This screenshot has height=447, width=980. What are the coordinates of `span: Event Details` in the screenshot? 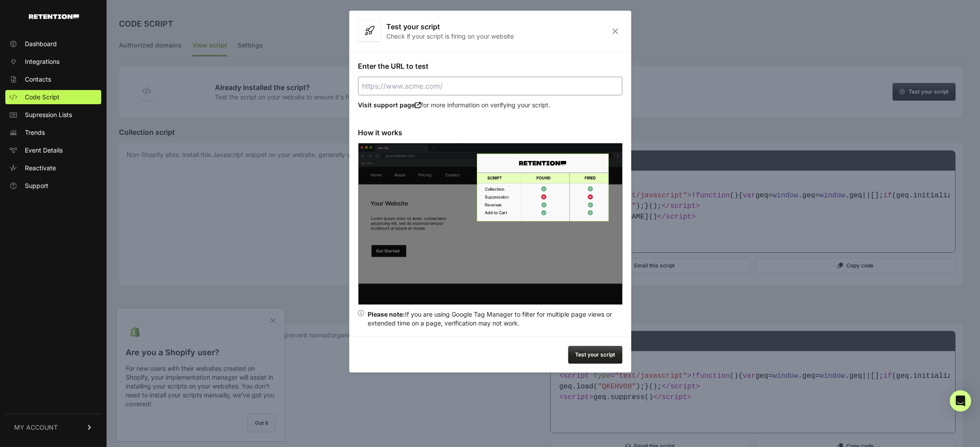 It's located at (44, 150).